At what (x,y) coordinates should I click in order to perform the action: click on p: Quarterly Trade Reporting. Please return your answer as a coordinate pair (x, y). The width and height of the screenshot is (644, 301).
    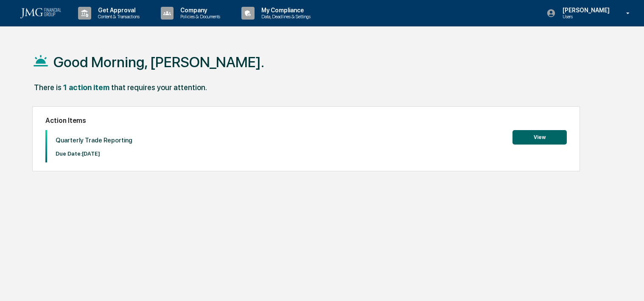
    Looking at the image, I should click on (94, 140).